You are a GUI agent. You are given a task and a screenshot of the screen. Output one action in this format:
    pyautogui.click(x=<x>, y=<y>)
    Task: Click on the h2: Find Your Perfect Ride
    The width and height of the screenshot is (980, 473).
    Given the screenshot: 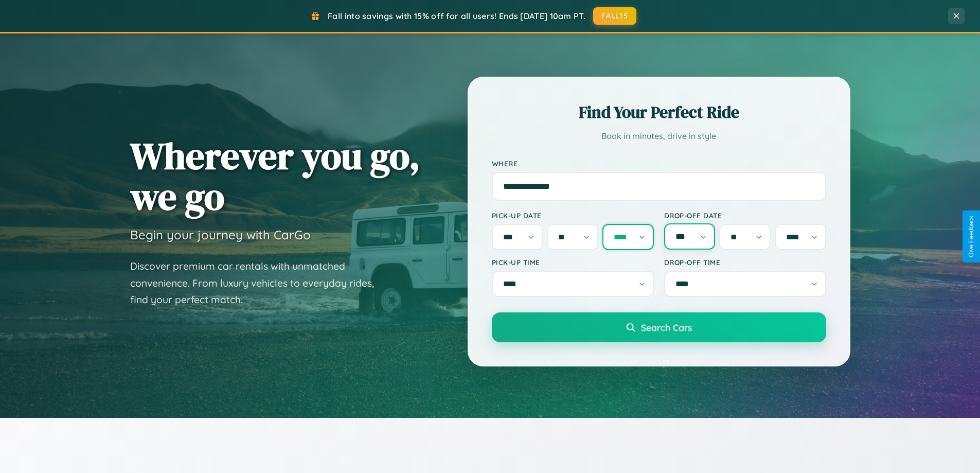 What is the action you would take?
    pyautogui.click(x=659, y=112)
    